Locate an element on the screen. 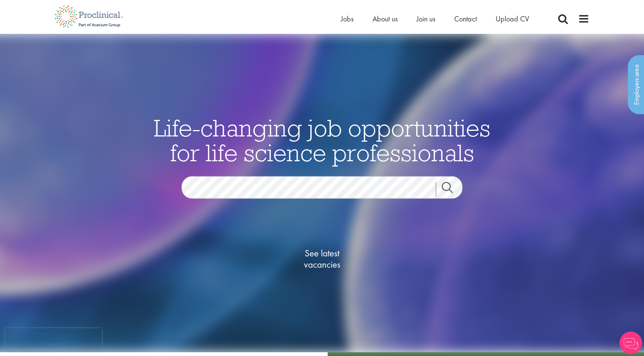  span: Life-changing job opportunities for life science professionals is located at coordinates (322, 140).